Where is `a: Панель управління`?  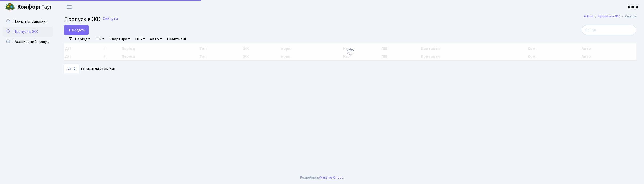
a: Панель управління is located at coordinates (28, 22).